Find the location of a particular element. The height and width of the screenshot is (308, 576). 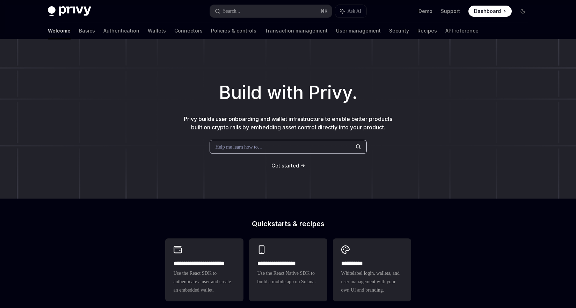

button: Toggle dark mode is located at coordinates (523, 11).